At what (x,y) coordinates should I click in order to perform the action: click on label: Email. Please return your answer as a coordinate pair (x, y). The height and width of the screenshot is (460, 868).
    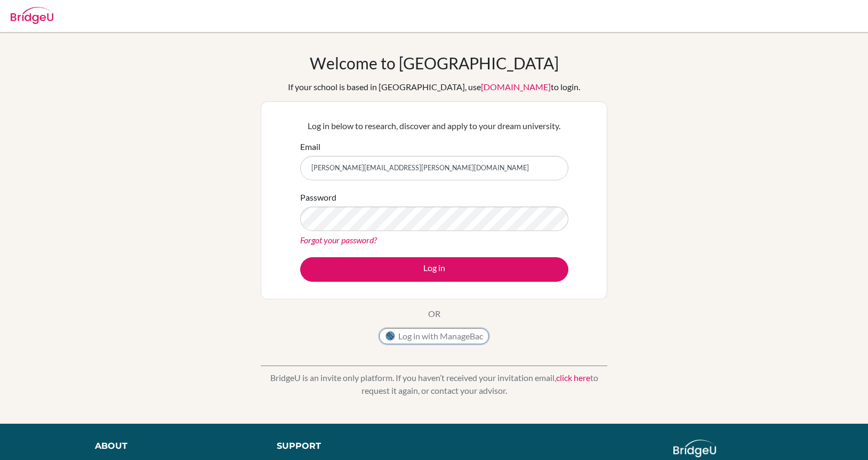
    Looking at the image, I should click on (310, 147).